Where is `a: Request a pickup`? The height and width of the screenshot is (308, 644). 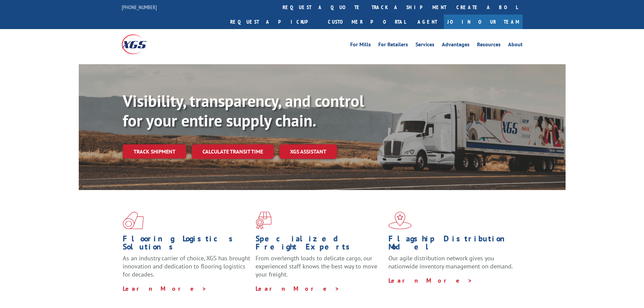
a: Request a pickup is located at coordinates (274, 22).